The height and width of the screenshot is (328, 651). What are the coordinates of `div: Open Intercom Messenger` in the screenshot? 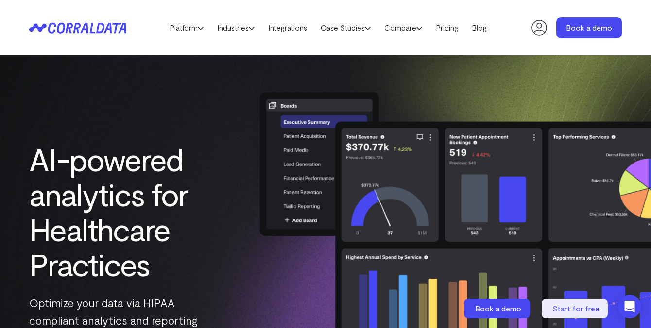 It's located at (630, 306).